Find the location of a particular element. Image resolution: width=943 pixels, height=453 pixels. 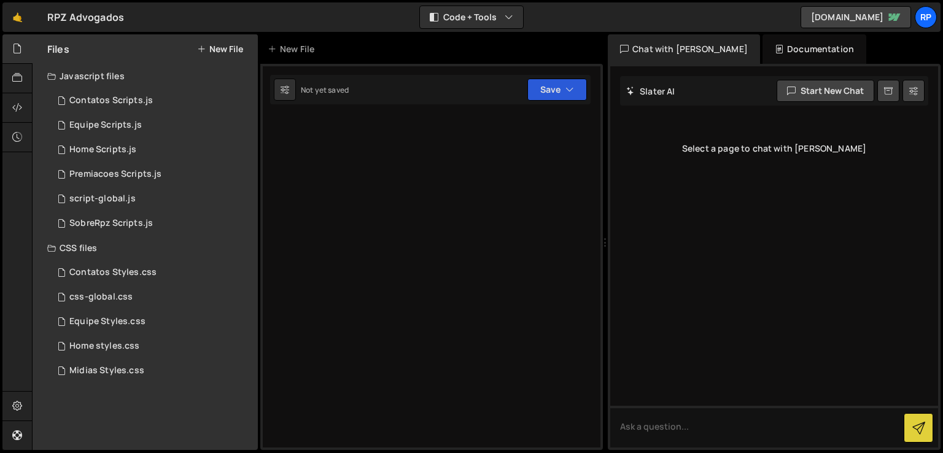

button: Code + Tools is located at coordinates (471, 17).